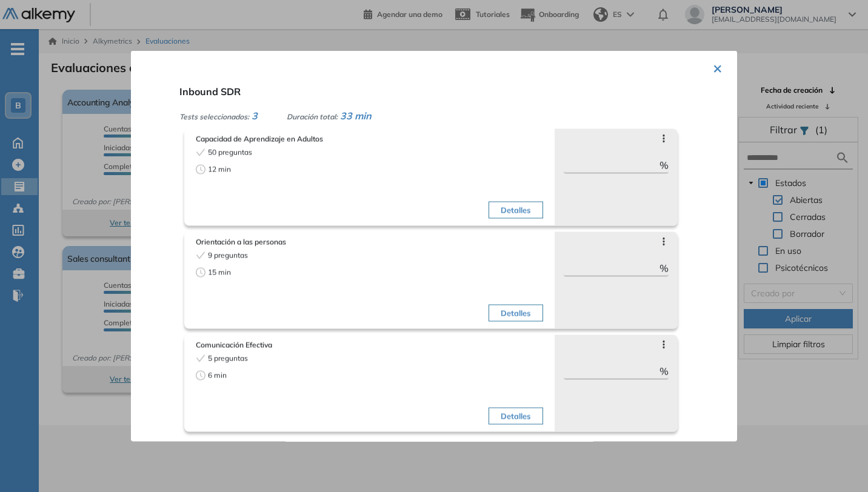 The width and height of the screenshot is (868, 492). I want to click on span: 50 preguntas, so click(229, 153).